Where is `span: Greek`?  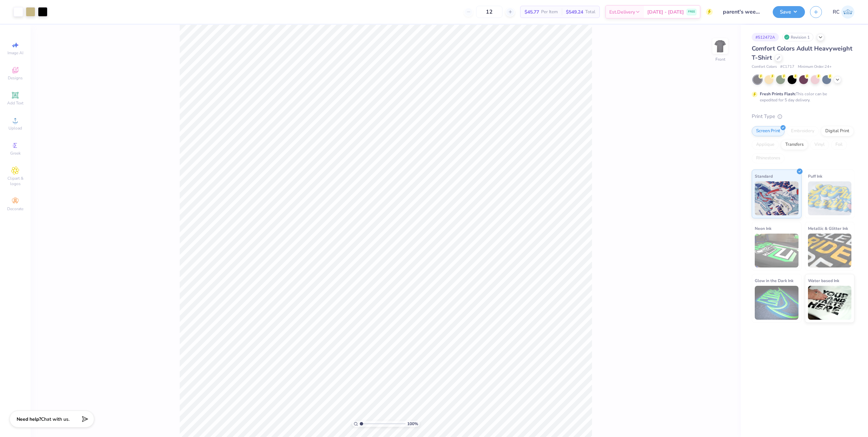
span: Greek is located at coordinates (15, 153).